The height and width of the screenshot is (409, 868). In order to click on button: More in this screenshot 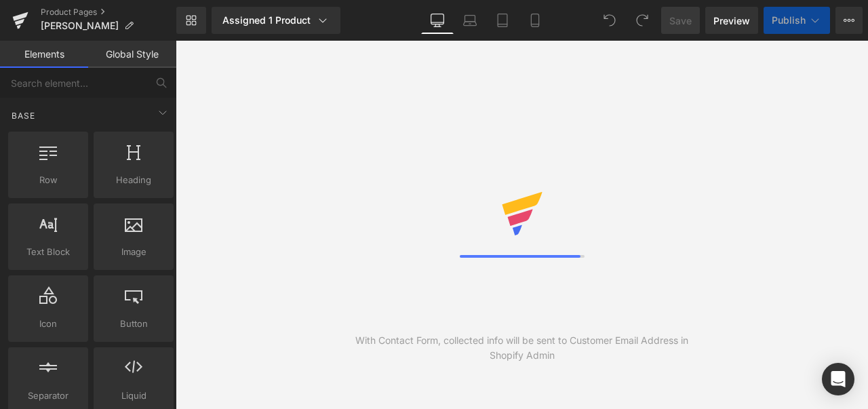, I will do `click(849, 21)`.